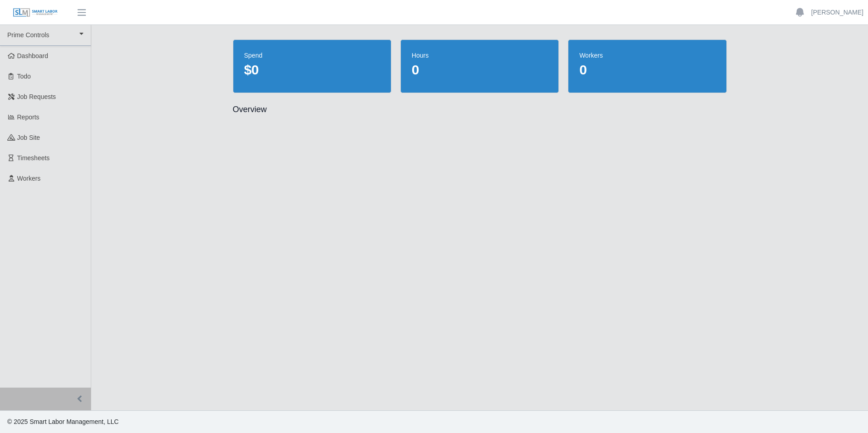  Describe the element at coordinates (312, 56) in the screenshot. I see `dt: spend` at that location.